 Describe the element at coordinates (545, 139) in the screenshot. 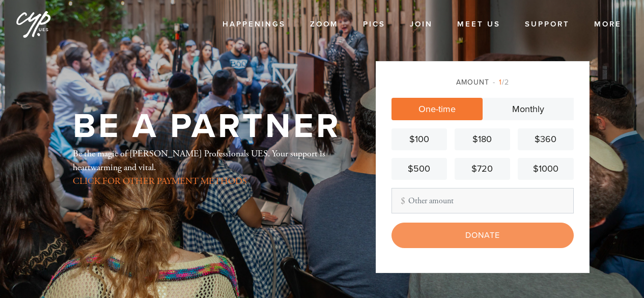

I see `div: $360` at that location.